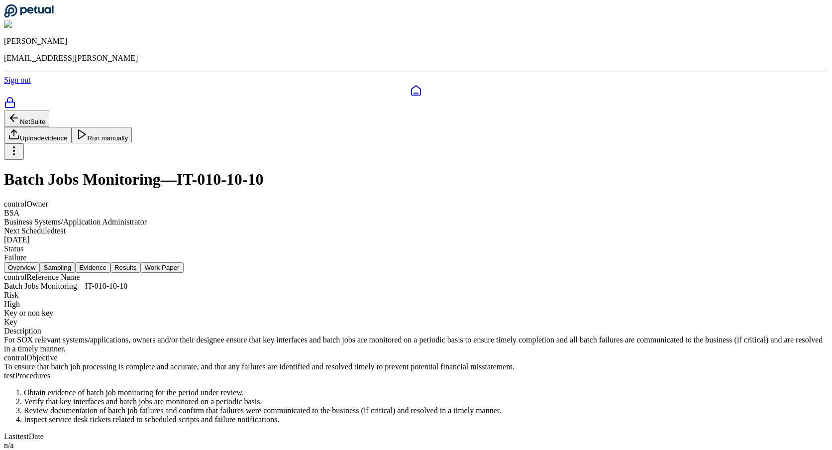 The width and height of the screenshot is (832, 450). I want to click on div: Status, so click(416, 249).